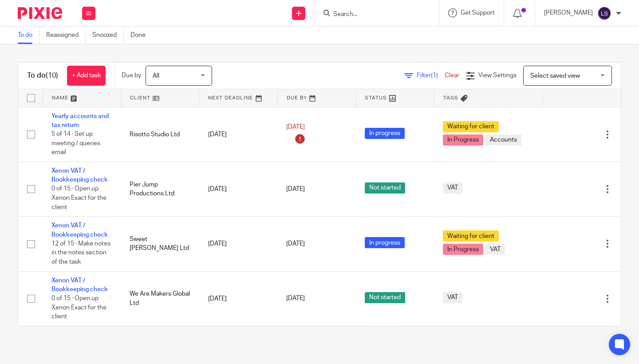  Describe the element at coordinates (604, 14) in the screenshot. I see `img: svg%3E` at that location.